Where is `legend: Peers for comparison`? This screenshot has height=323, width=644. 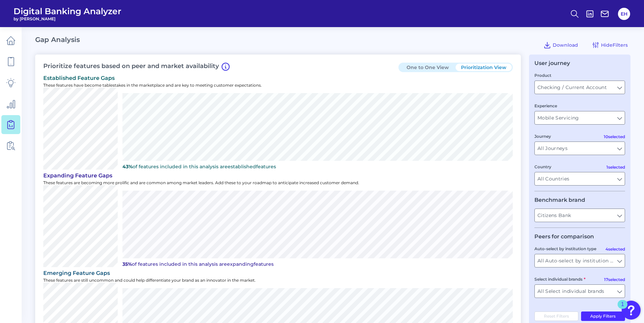 legend: Peers for comparison is located at coordinates (564, 236).